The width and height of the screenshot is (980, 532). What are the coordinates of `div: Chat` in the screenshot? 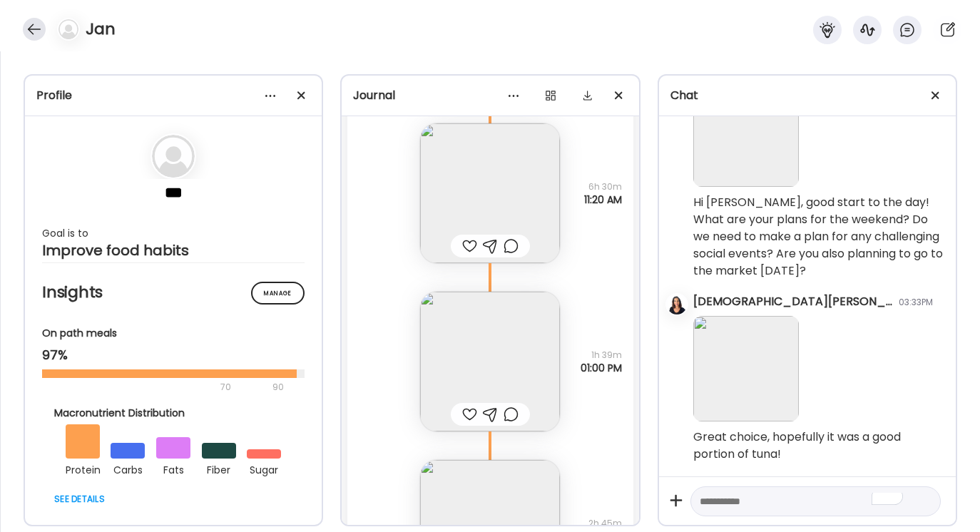 It's located at (807, 95).